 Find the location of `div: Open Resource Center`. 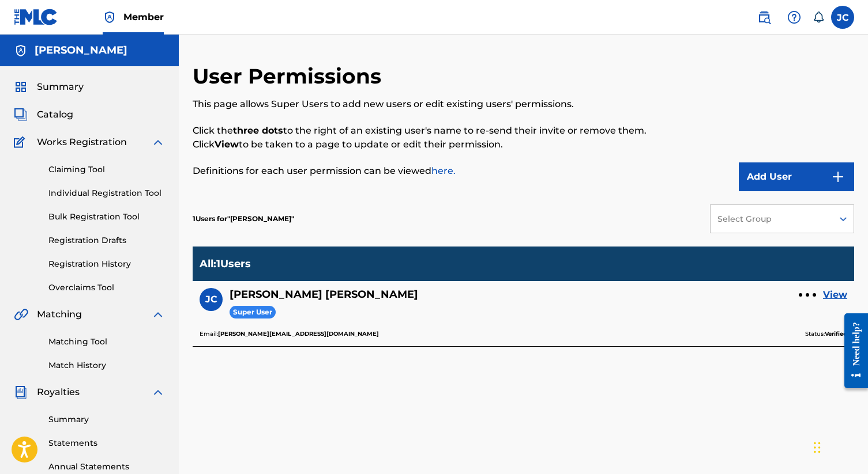

div: Open Resource Center is located at coordinates (20, 46).